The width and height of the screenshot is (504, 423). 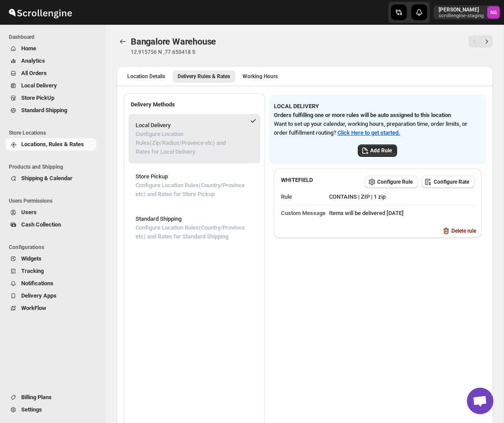 I want to click on span: Local Delivery, so click(x=39, y=85).